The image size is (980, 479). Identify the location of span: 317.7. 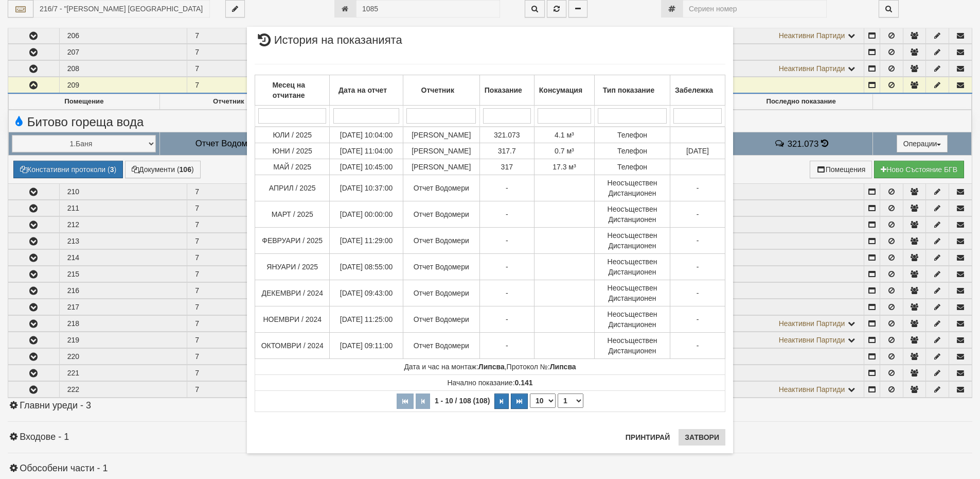
(507, 151).